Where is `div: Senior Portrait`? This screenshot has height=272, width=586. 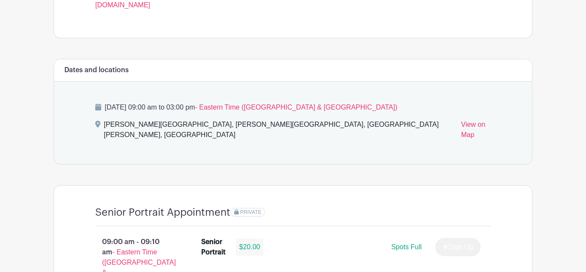
div: Senior Portrait is located at coordinates (213, 247).